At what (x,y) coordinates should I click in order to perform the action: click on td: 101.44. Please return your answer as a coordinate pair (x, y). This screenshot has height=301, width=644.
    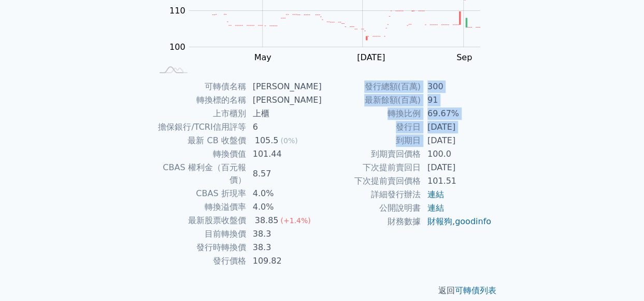
    Looking at the image, I should click on (284, 154).